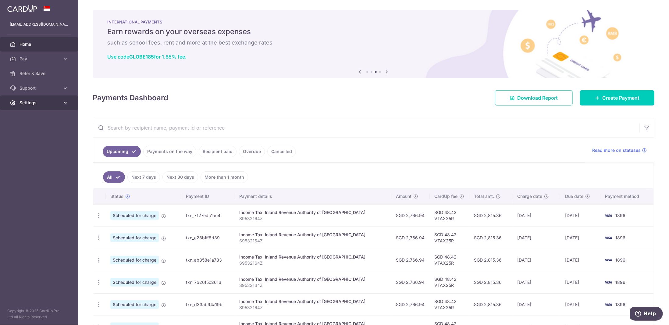 The image size is (669, 325). What do you see at coordinates (122, 151) in the screenshot?
I see `a: Upcoming` at bounding box center [122, 151].